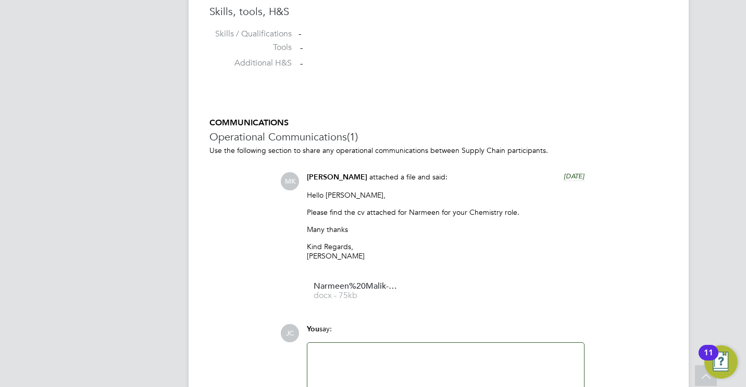 The width and height of the screenshot is (746, 387). What do you see at coordinates (355, 296) in the screenshot?
I see `span: docx - 75kb` at bounding box center [355, 296].